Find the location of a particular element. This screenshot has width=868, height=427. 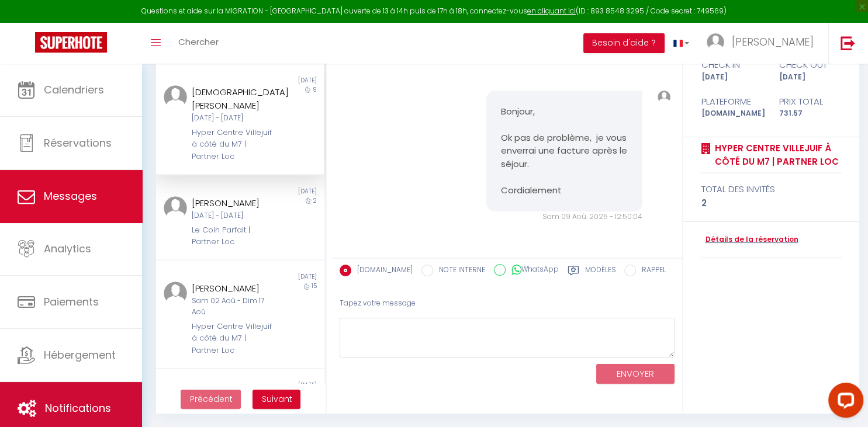

span: Hébergement is located at coordinates (79, 355).